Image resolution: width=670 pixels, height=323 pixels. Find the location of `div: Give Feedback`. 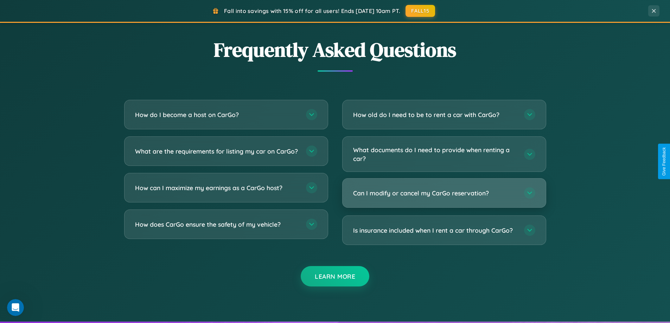

div: Give Feedback is located at coordinates (664, 161).